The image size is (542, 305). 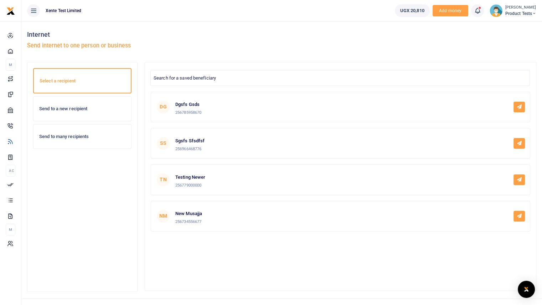 What do you see at coordinates (63, 11) in the screenshot?
I see `span: Xente Test Limited` at bounding box center [63, 11].